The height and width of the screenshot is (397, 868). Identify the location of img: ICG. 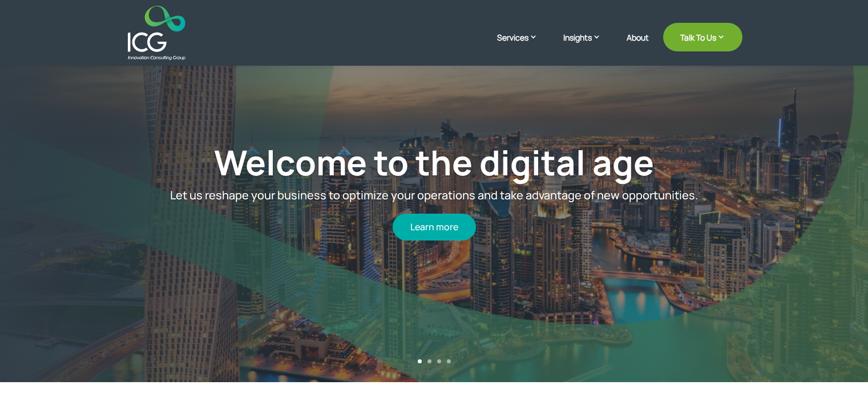
(156, 33).